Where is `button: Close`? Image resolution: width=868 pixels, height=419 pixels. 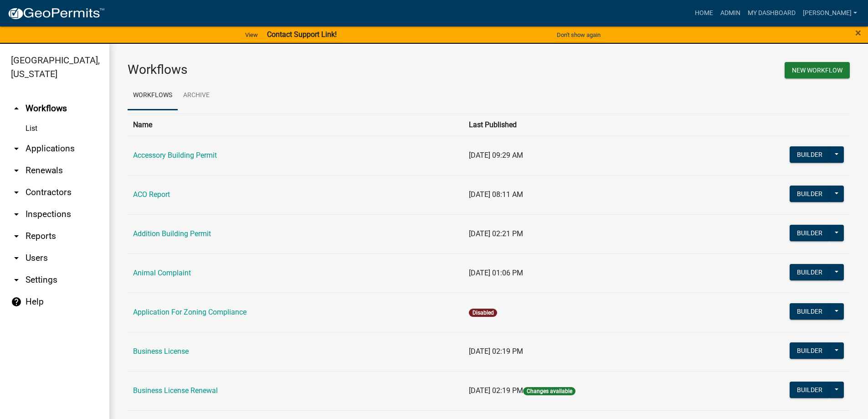 button: Close is located at coordinates (859, 33).